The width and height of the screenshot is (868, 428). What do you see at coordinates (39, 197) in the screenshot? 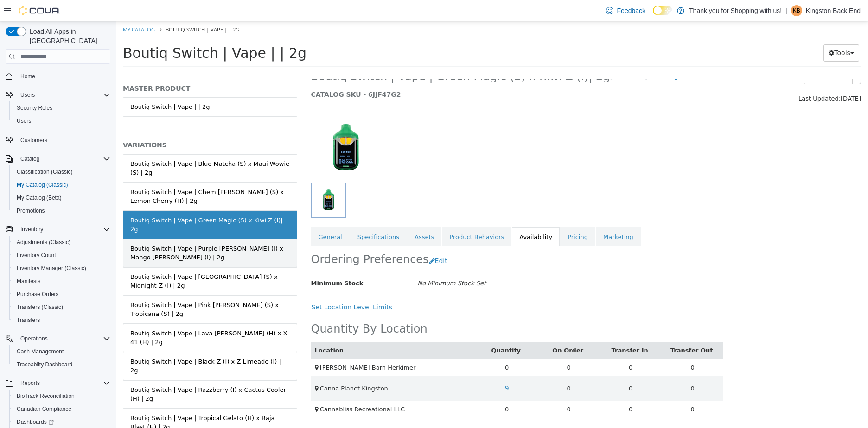
I see `a: My Catalog (Beta)` at bounding box center [39, 197].